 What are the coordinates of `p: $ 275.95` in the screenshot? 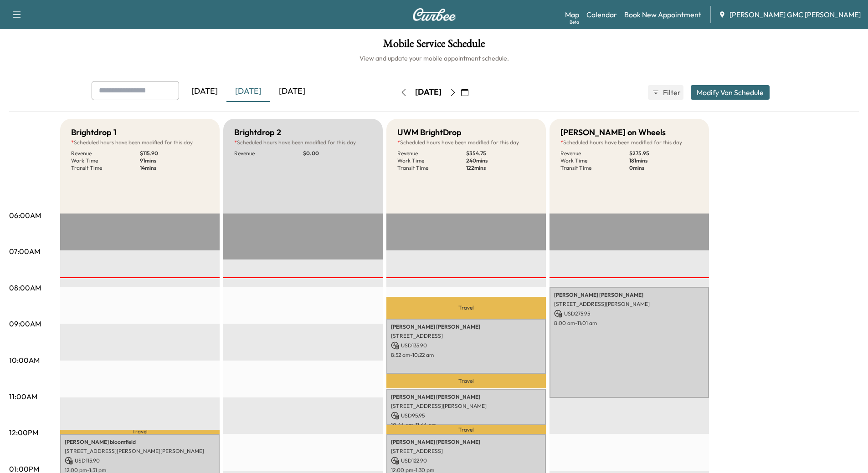 It's located at (663, 154).